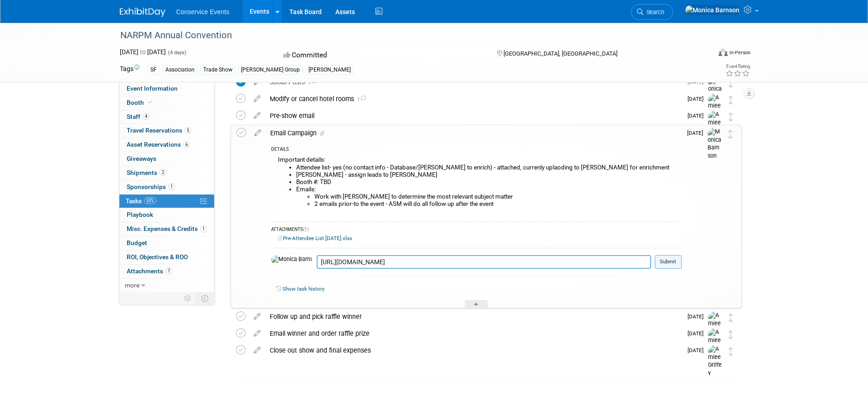 The height and width of the screenshot is (415, 868). What do you see at coordinates (407, 36) in the screenshot?
I see `div: NARPM Annual Convention` at bounding box center [407, 36].